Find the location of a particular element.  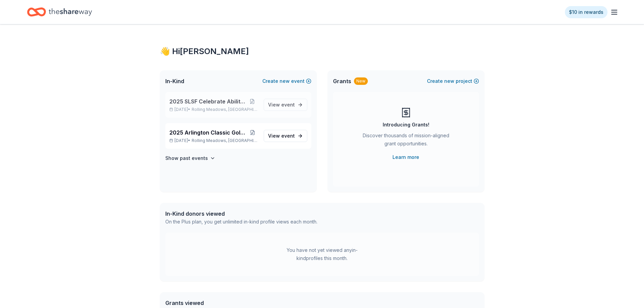

span: 2025 Arlington Classic Golf Outing is located at coordinates (208, 132).